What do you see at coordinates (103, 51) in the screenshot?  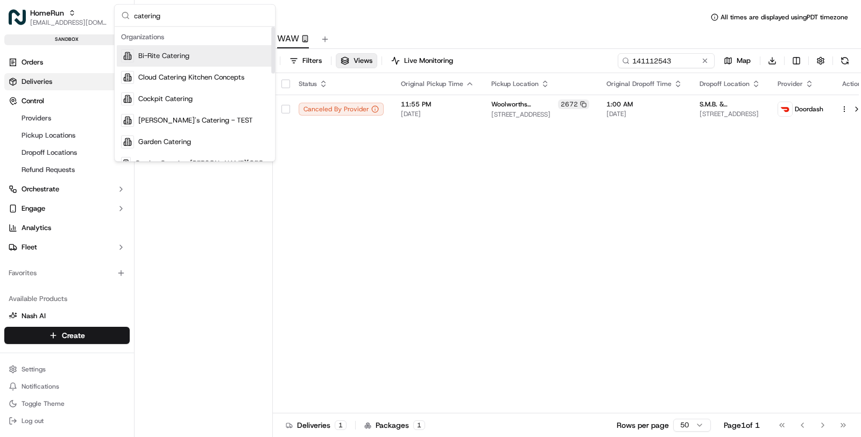 I see `p: Welcome 👋` at bounding box center [103, 51].